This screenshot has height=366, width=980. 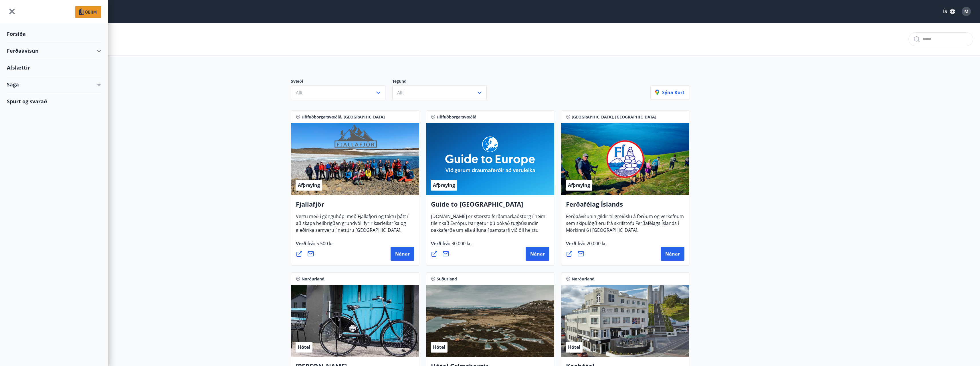 I want to click on div: Afslættir, so click(x=54, y=67).